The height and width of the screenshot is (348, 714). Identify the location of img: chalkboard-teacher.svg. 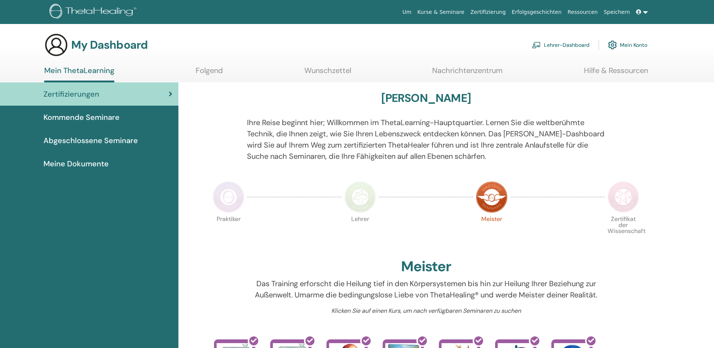
(536, 45).